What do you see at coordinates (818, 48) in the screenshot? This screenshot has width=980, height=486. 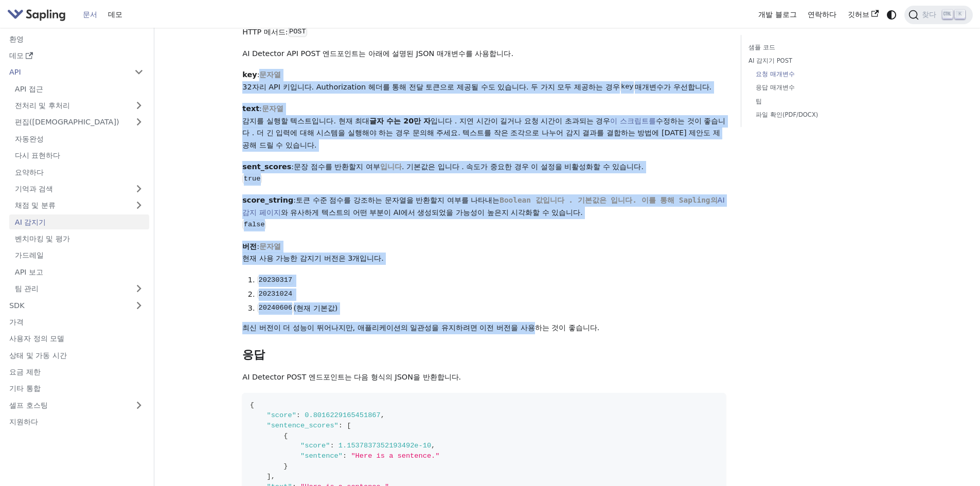 I see `a: 샘플 코드` at bounding box center [818, 48].